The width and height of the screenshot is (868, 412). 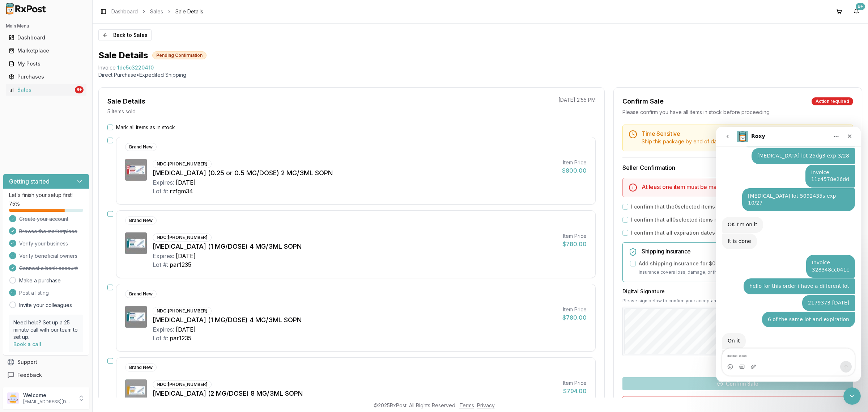 I want to click on button: 9+, so click(x=857, y=12).